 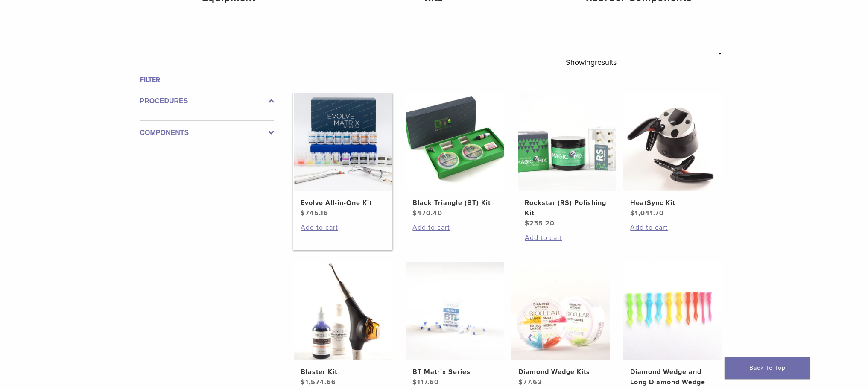 I want to click on label: Components, so click(x=207, y=132).